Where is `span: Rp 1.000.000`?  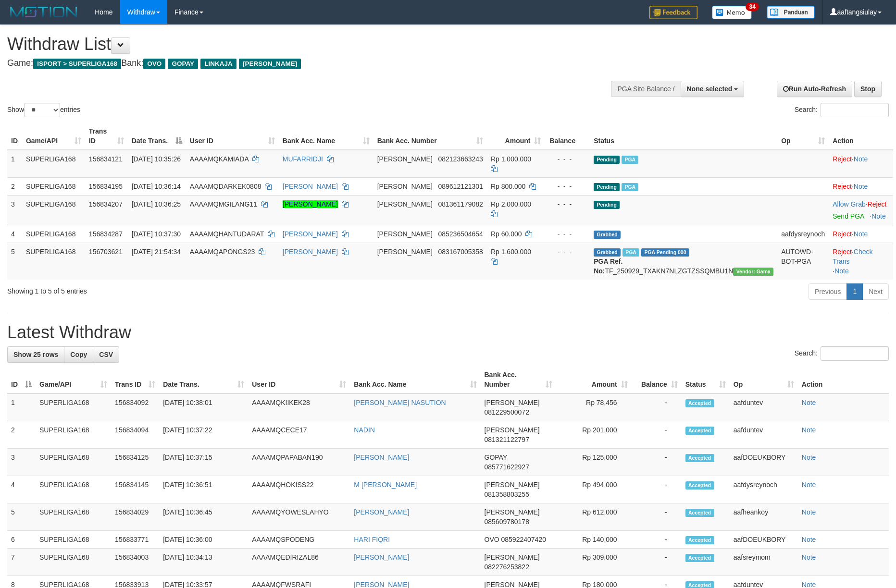
span: Rp 1.000.000 is located at coordinates (511, 159).